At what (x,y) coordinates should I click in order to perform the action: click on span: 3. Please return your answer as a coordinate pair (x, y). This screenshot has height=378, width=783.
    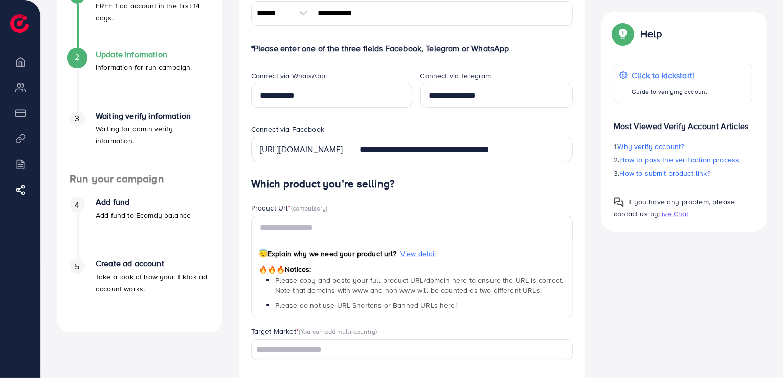
    Looking at the image, I should click on (77, 118).